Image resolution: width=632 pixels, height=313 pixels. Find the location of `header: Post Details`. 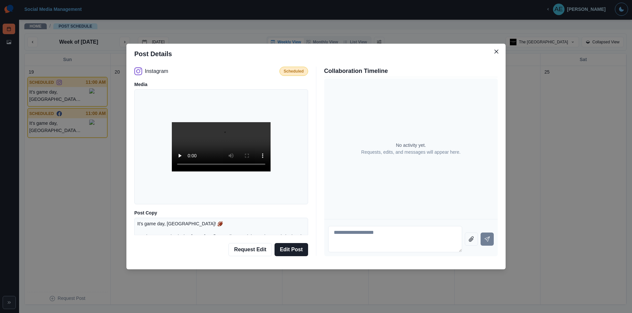

header: Post Details is located at coordinates (316, 54).